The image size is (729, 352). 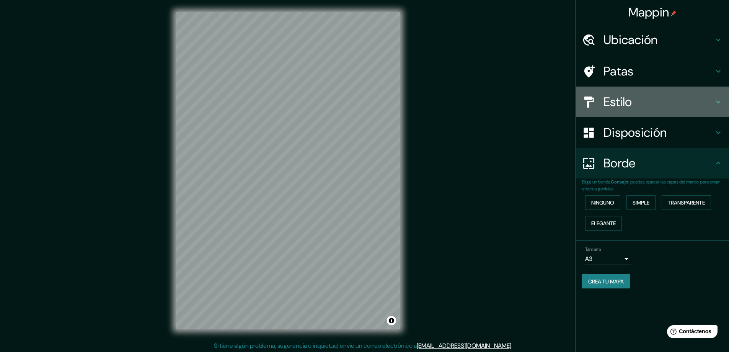 What do you see at coordinates (606, 281) in the screenshot?
I see `button: Crea tu mapa` at bounding box center [606, 281].